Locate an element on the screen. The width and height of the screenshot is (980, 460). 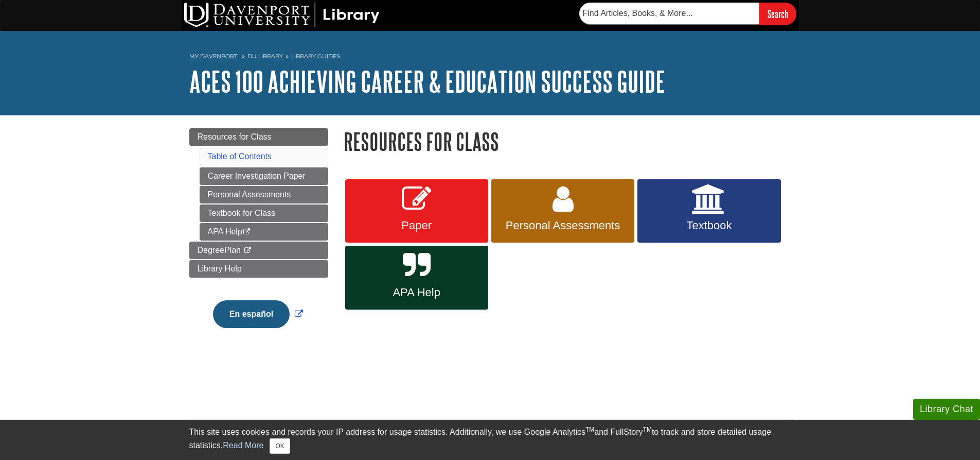
span: Personal Assessments is located at coordinates (563, 225).